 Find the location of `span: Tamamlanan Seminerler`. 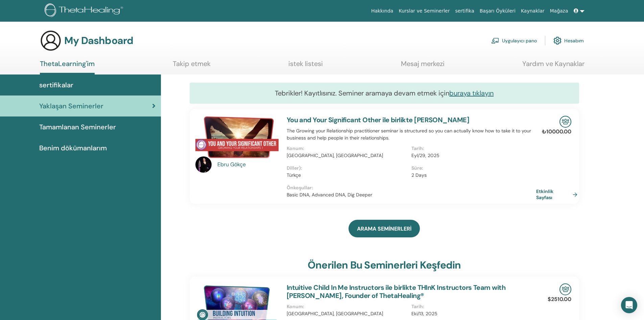

span: Tamamlanan Seminerler is located at coordinates (77, 127).